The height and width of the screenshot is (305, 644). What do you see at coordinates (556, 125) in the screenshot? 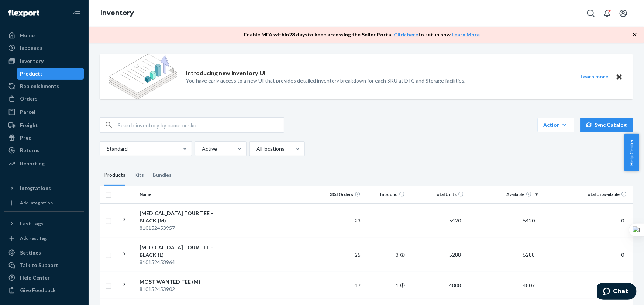
I see `div: Action` at bounding box center [556, 125].